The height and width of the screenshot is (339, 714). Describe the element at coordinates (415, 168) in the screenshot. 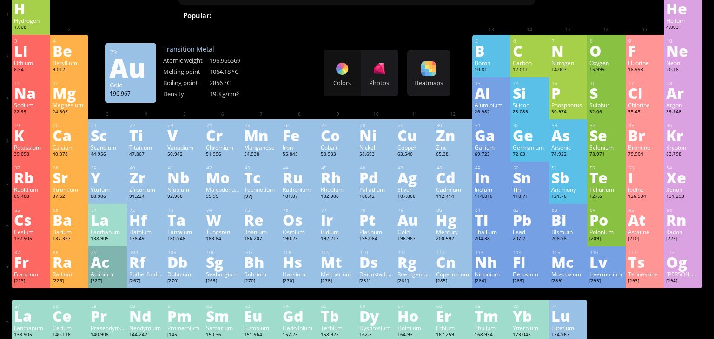

I see `div: 47` at that location.